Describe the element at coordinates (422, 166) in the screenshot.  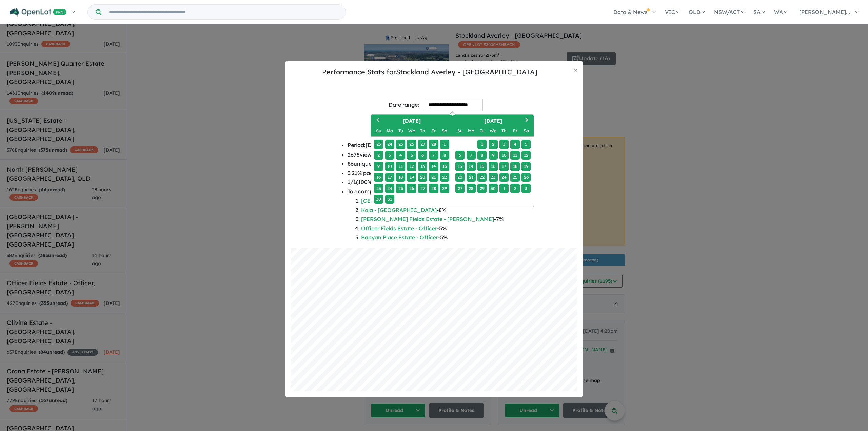
I see `div: Choose Thursday, March 13th, 2025` at that location.